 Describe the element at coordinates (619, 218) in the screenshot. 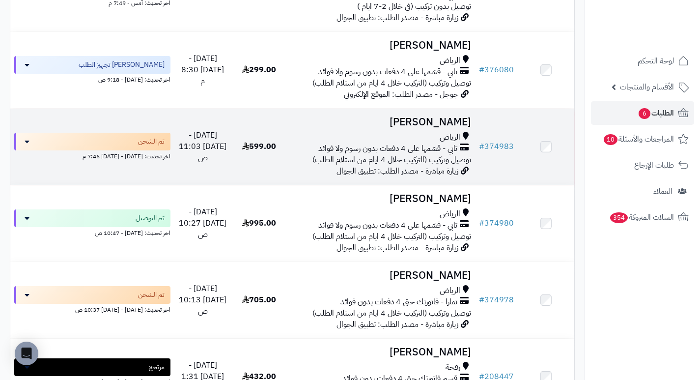

I see `span: 354` at that location.